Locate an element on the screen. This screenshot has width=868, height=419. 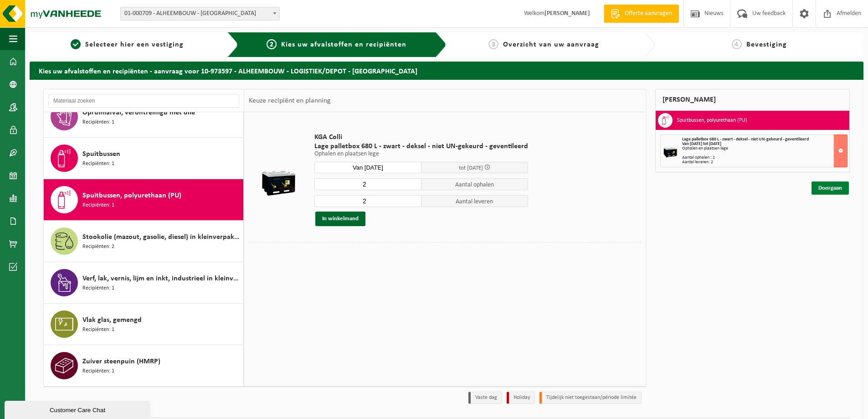
span: 4 is located at coordinates (737, 44).